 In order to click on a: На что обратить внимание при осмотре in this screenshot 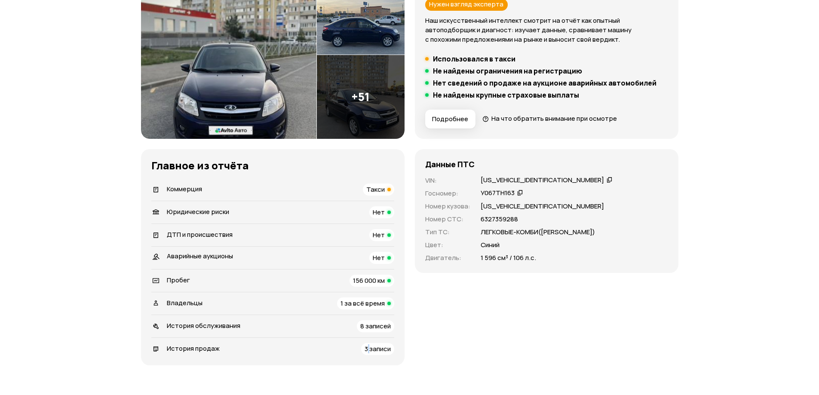, I will do `click(550, 118)`.